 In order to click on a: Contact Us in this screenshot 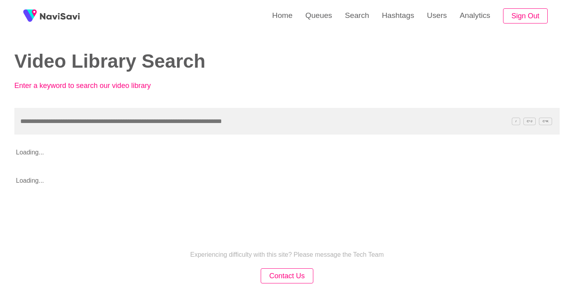, I will do `click(287, 276)`.